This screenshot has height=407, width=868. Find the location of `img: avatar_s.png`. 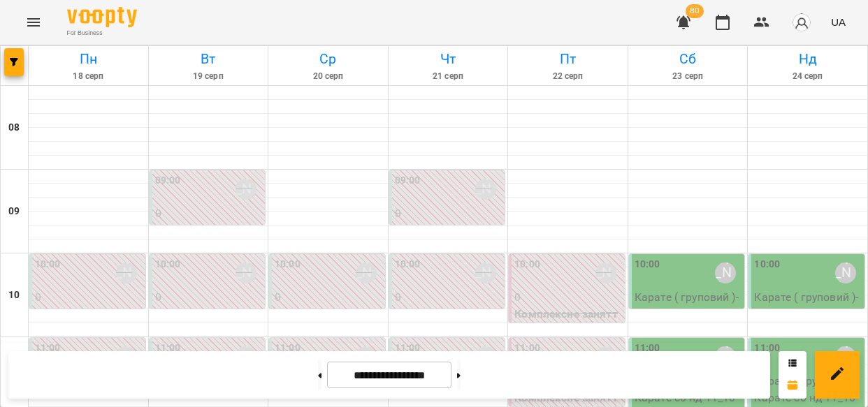

img: avatar_s.png is located at coordinates (801, 22).